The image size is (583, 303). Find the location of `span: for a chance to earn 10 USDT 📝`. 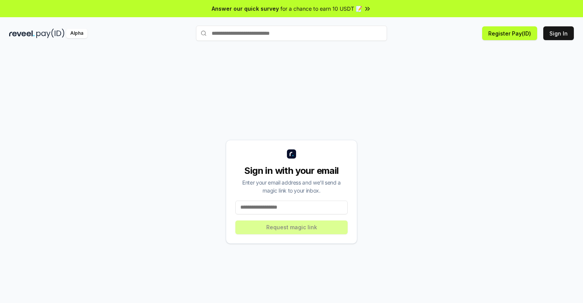

span: for a chance to earn 10 USDT 📝 is located at coordinates (321, 8).